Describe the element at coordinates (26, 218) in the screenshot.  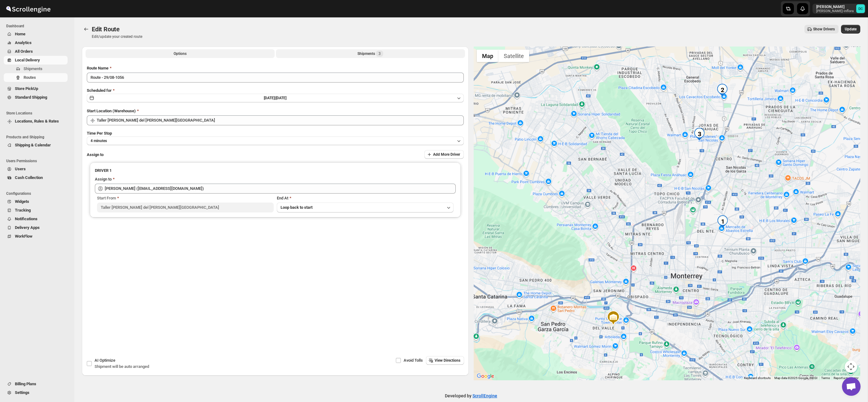
I see `span: Notifications` at that location.